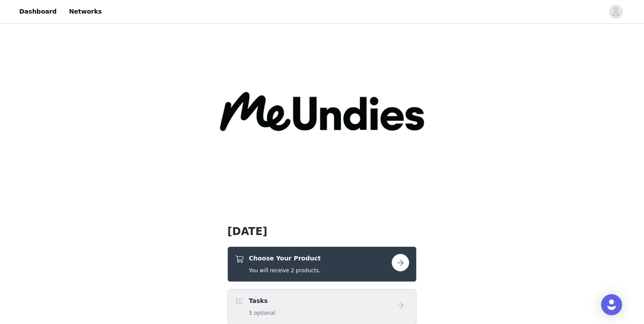  What do you see at coordinates (285, 270) in the screenshot?
I see `h5: You will receive 2 products.` at bounding box center [285, 270].